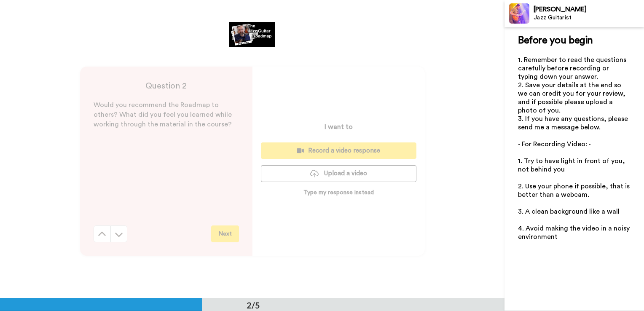  Describe the element at coordinates (568, 211) in the screenshot. I see `span: 3. A clean background like a wall` at that location.